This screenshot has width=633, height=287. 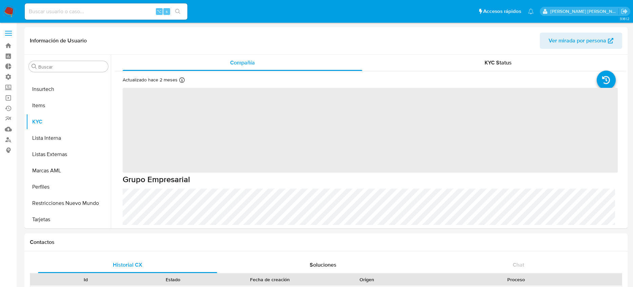 What do you see at coordinates (326, 242) in the screenshot?
I see `h1: Contactos` at bounding box center [326, 242].